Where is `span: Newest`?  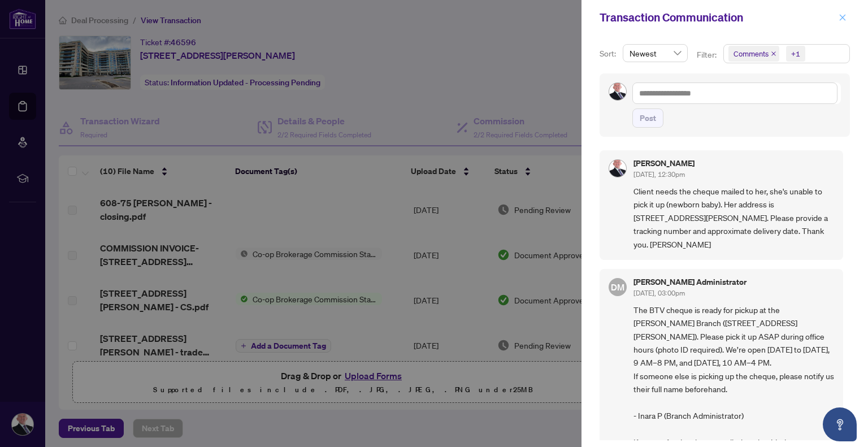
span: Newest is located at coordinates (655, 53).